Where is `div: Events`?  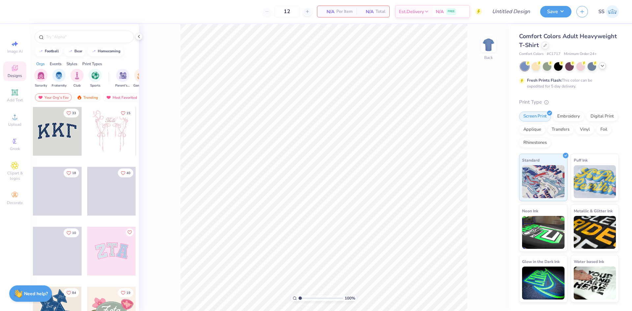
div: Events is located at coordinates (56, 64).